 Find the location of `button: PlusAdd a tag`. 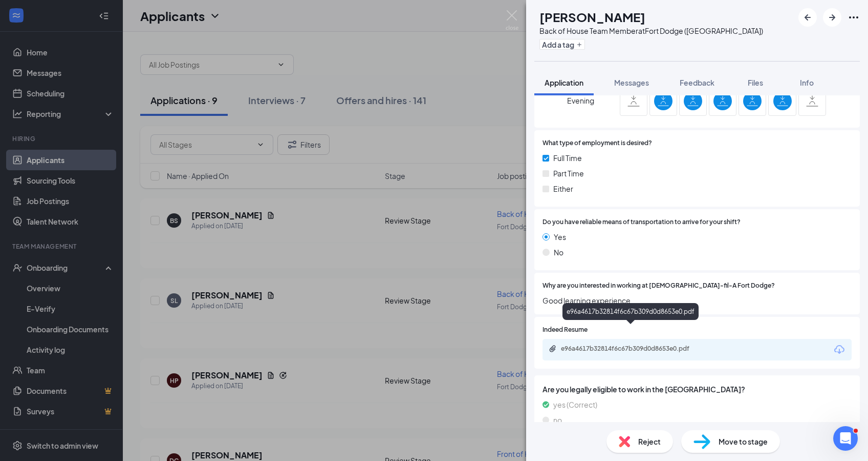

button: PlusAdd a tag is located at coordinates (562, 44).